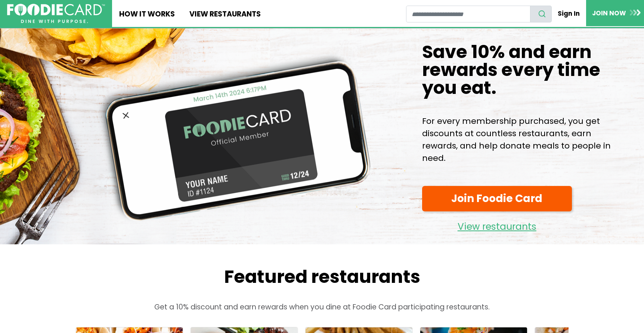 Image resolution: width=644 pixels, height=333 pixels. What do you see at coordinates (56, 13) in the screenshot?
I see `img: FoodieCard; Eat, Drink, Save, Donate` at bounding box center [56, 13].